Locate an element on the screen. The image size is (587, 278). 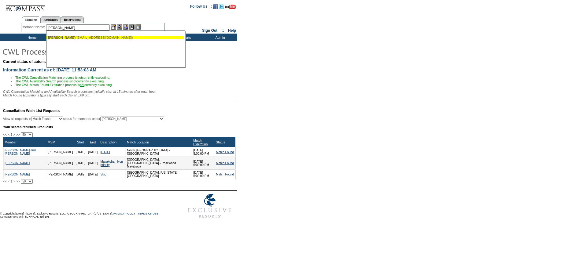
a: MSM is located at coordinates (51, 142).